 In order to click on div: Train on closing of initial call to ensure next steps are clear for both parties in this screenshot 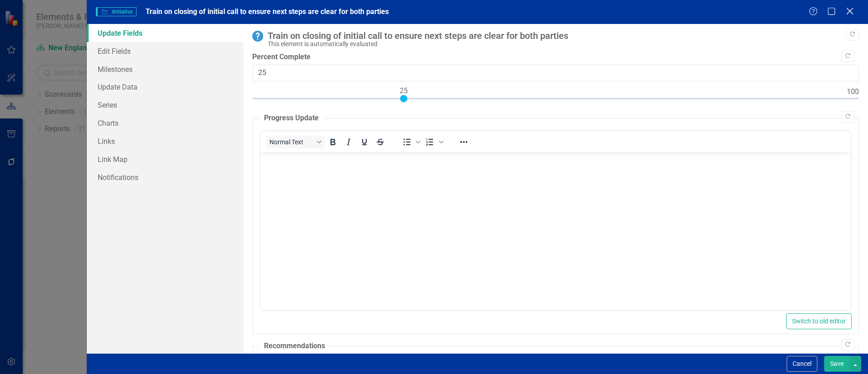, I will do `click(561, 36)`.